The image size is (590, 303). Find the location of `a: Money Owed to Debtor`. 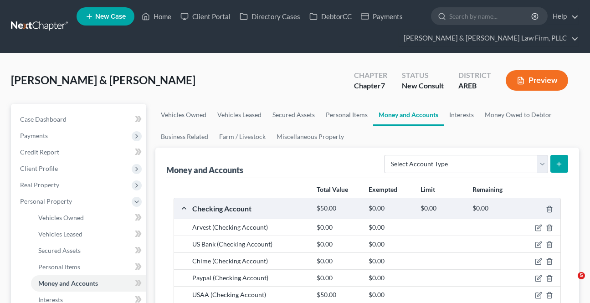

a: Money Owed to Debtor is located at coordinates (518, 115).